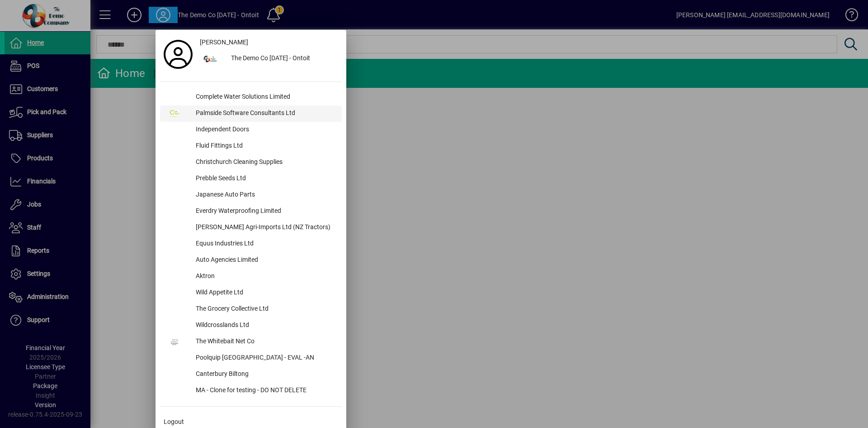 The height and width of the screenshot is (428, 868). What do you see at coordinates (251, 113) in the screenshot?
I see `button: Palmside Software Consultants Ltd` at bounding box center [251, 113].